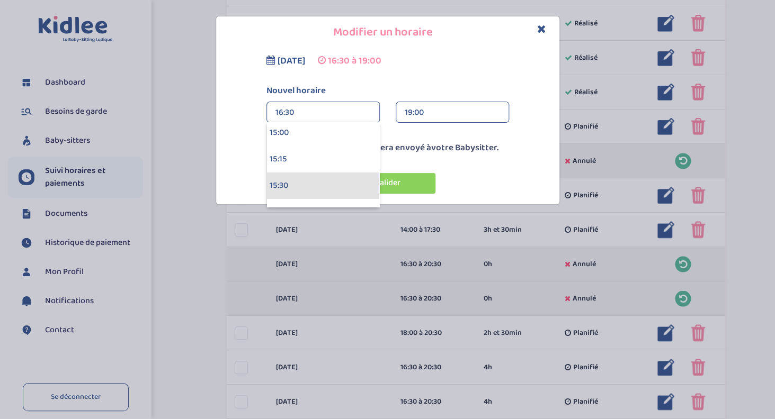 This screenshot has width=775, height=419. Describe the element at coordinates (388, 183) in the screenshot. I see `button: Valider` at that location.